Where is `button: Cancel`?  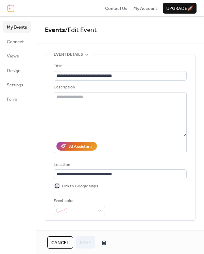
button: Cancel is located at coordinates (60, 242).